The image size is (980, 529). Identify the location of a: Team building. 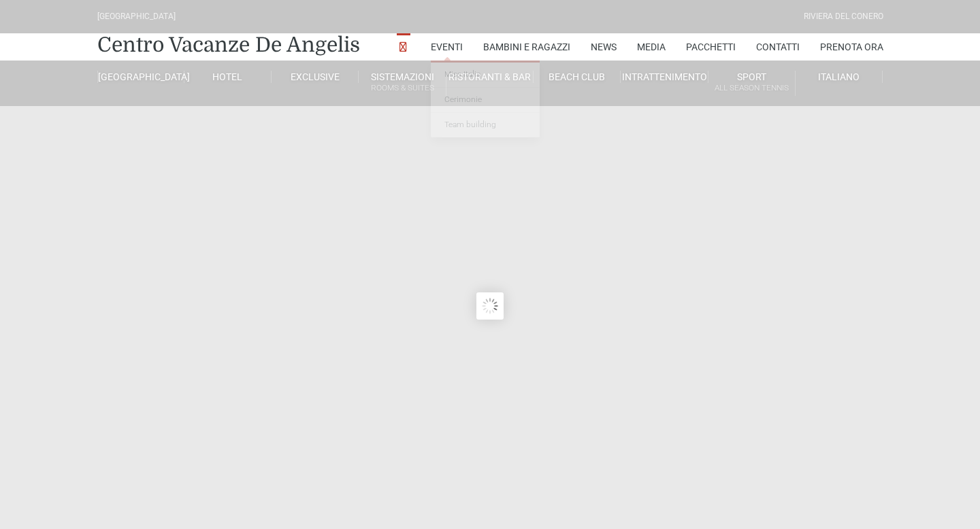
(485, 125).